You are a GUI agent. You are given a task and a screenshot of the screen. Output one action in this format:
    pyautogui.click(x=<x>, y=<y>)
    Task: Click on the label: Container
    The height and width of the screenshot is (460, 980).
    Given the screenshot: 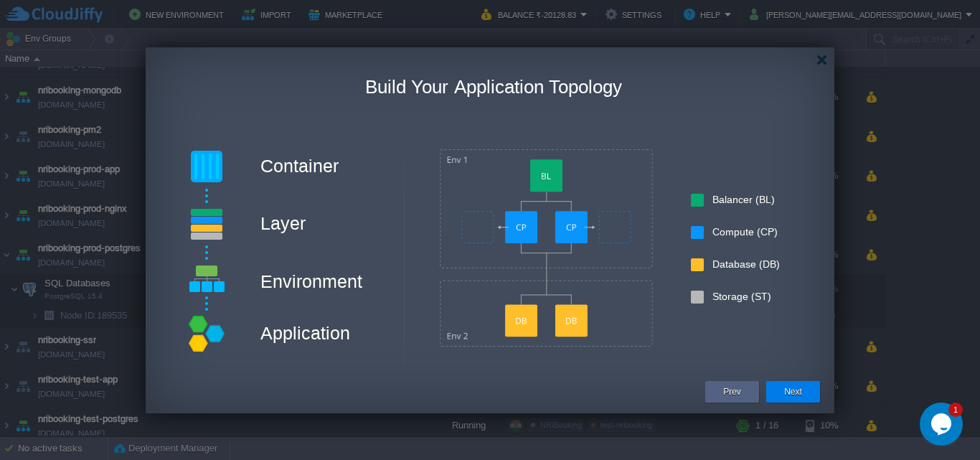 What is the action you would take?
    pyautogui.click(x=299, y=166)
    